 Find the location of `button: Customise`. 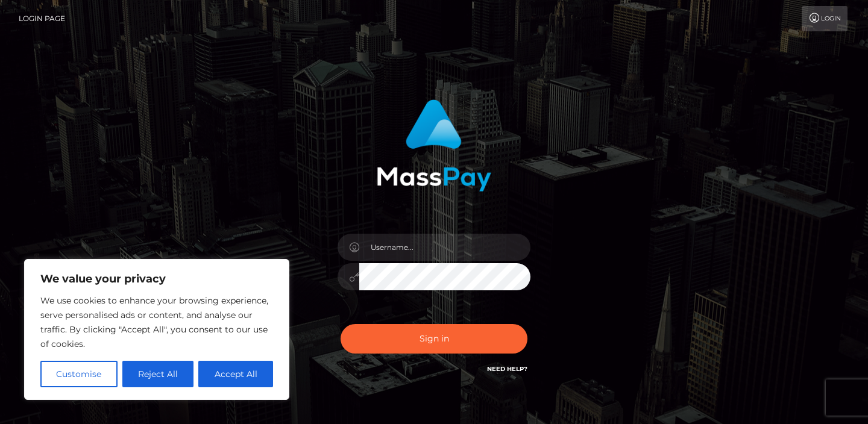

button: Customise is located at coordinates (79, 373).